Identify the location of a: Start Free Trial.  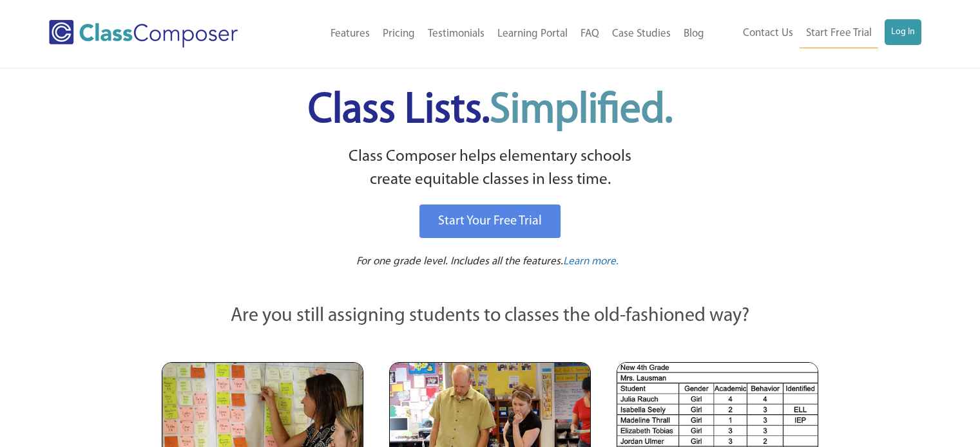
(839, 33).